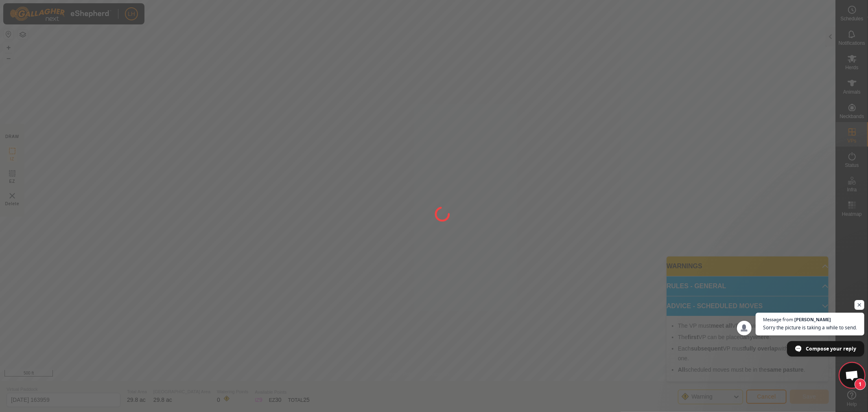  Describe the element at coordinates (852, 375) in the screenshot. I see `div: Open chat` at that location.